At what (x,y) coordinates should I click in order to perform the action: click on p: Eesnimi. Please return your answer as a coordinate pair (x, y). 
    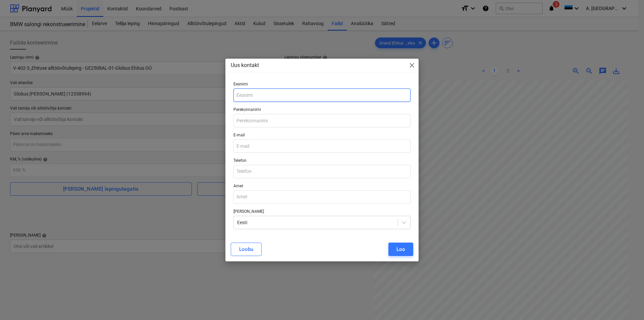
    Looking at the image, I should click on (322, 85).